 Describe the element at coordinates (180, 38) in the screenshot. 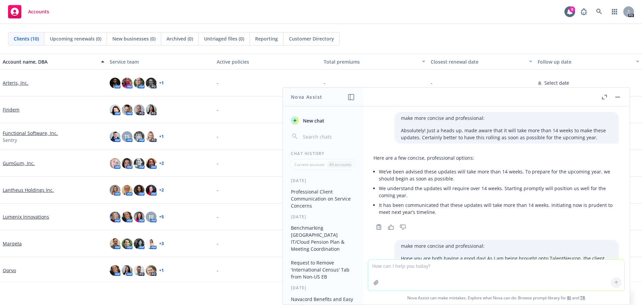

I see `span: Archived (0)` at that location.